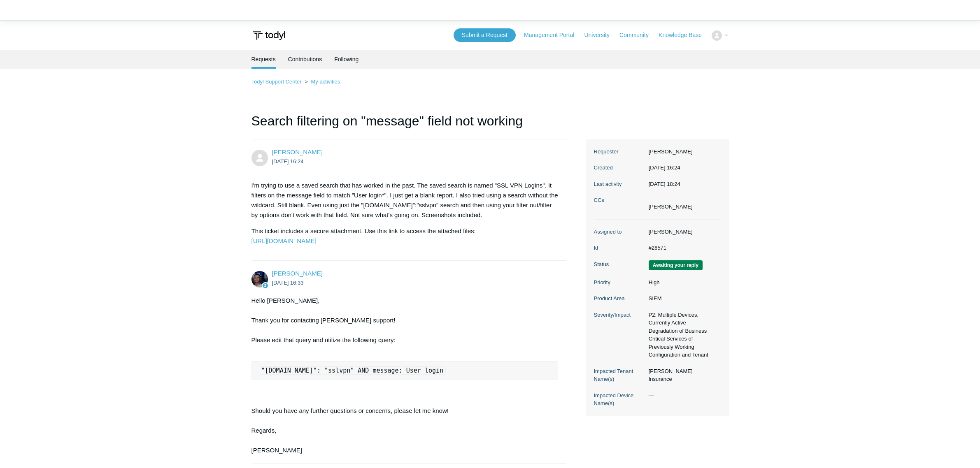  Describe the element at coordinates (406, 201) in the screenshot. I see `p: I'm trying to use a saved search that has worked in the past. The saved search is named "SSL VPN ...` at that location.